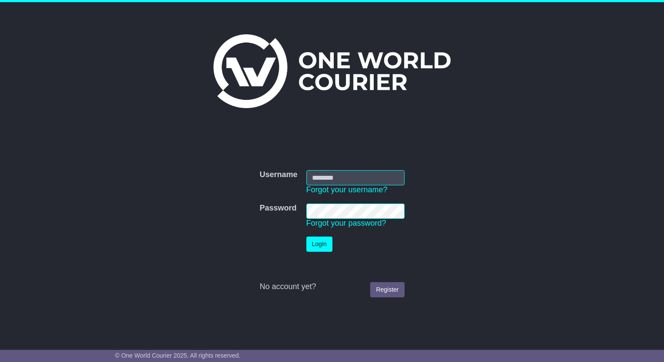  What do you see at coordinates (387, 290) in the screenshot?
I see `a: Register` at bounding box center [387, 290].